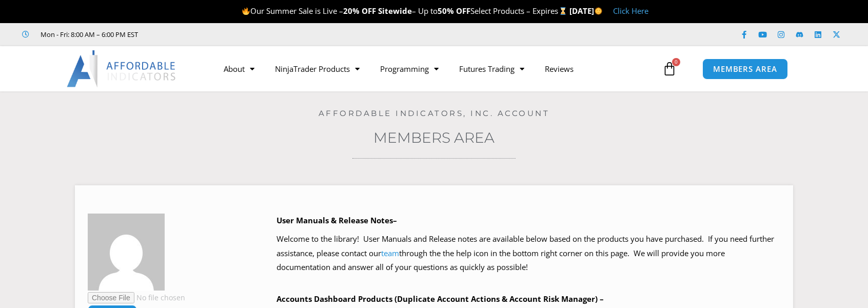 The height and width of the screenshot is (308, 868). I want to click on a: Futures Trading, so click(491, 69).